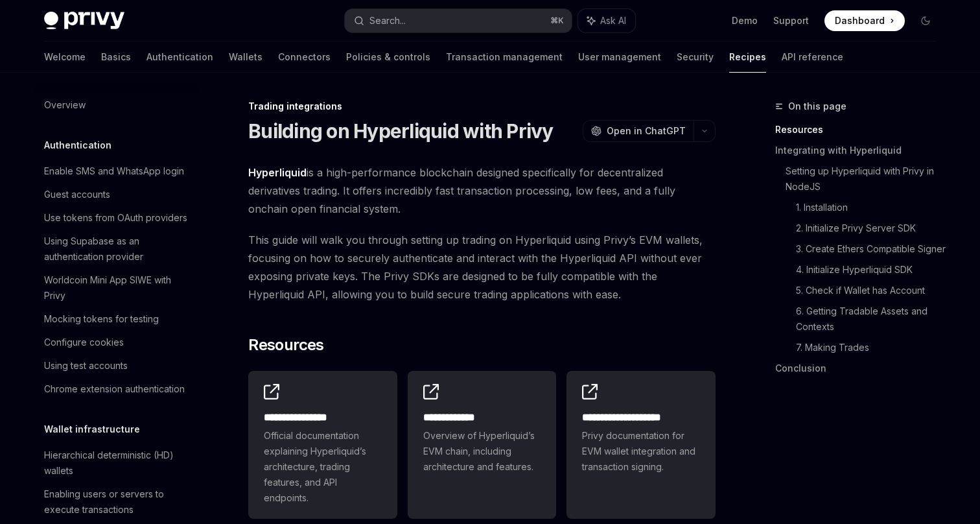 Image resolution: width=980 pixels, height=524 pixels. I want to click on a: Worldcoin Mini App SIWE with Privy, so click(117, 288).